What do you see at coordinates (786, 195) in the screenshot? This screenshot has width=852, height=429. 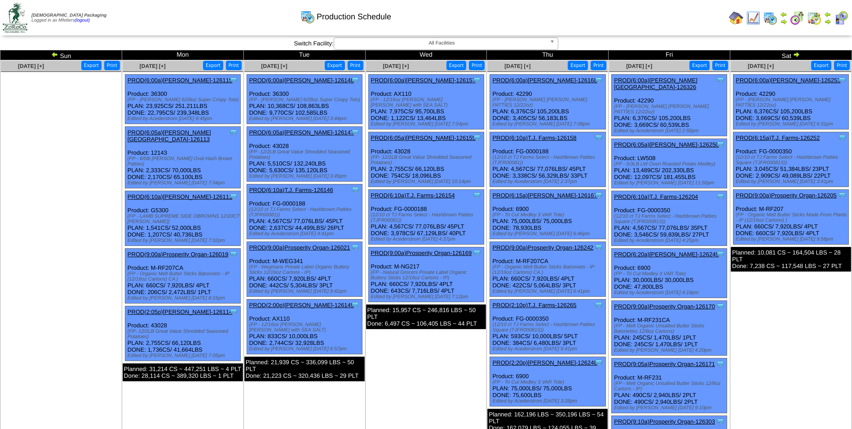 I see `a: PROD(9:00a)Prosperity Organ-126205` at bounding box center [786, 195].